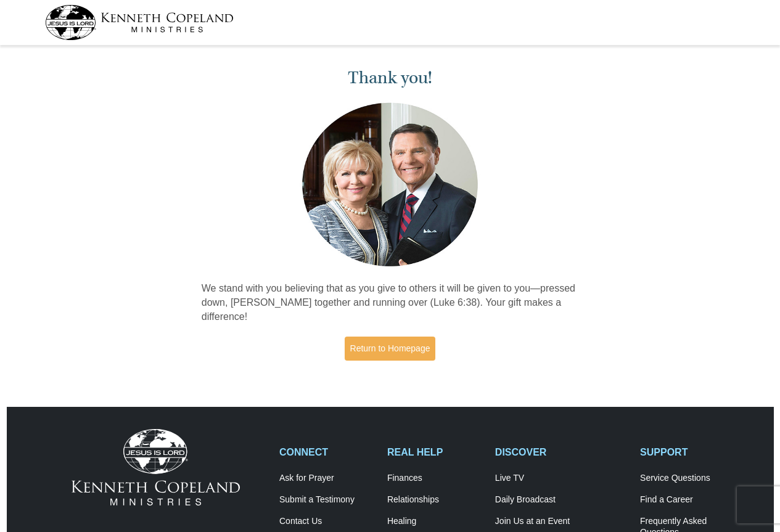 Image resolution: width=780 pixels, height=532 pixels. I want to click on h2: CONNECT, so click(327, 452).